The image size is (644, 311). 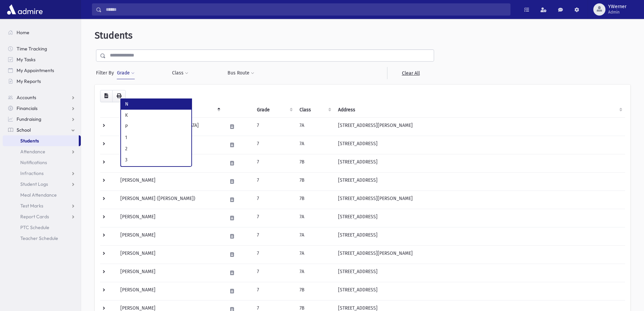 What do you see at coordinates (42, 108) in the screenshot?
I see `a: Financials` at bounding box center [42, 108].